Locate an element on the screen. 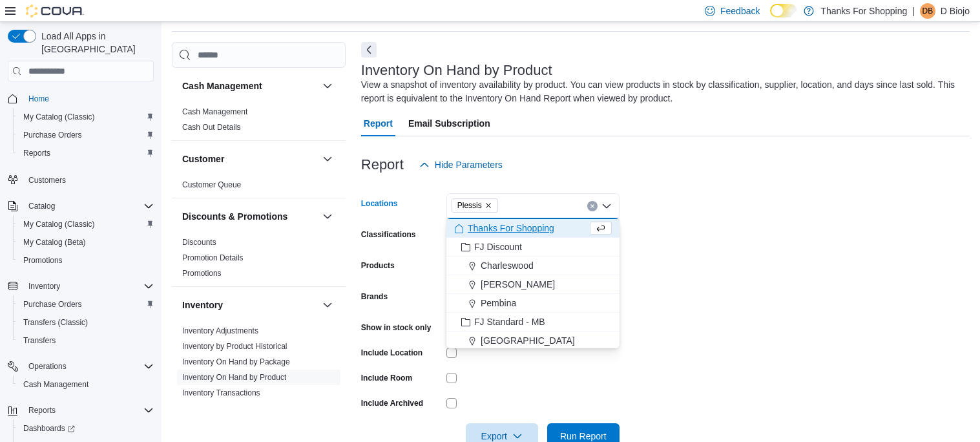  span: My Catalog (Beta) is located at coordinates (86, 242).